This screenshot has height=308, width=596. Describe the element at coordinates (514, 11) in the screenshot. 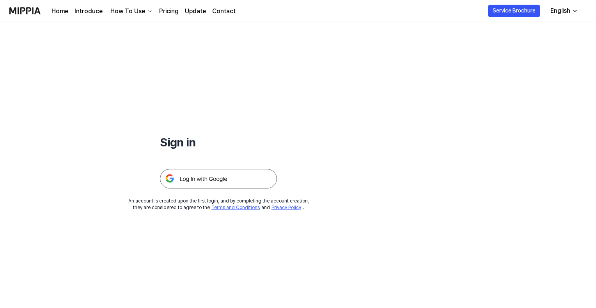

I see `a: Service Brochure` at that location.